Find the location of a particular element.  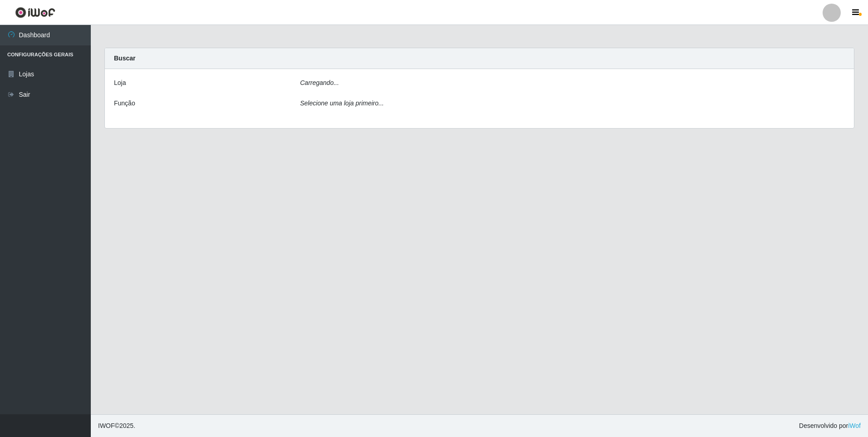

i: Selecione uma loja primeiro... is located at coordinates (342, 103).